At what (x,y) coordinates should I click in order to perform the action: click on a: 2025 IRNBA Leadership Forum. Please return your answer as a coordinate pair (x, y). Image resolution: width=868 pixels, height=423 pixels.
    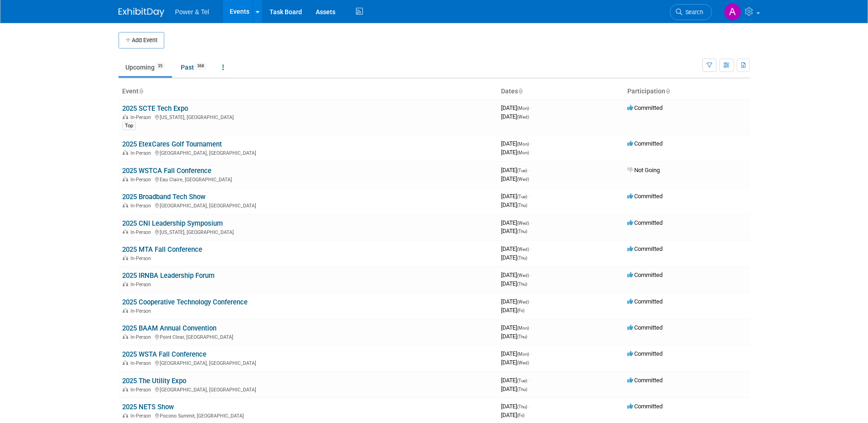
    Looking at the image, I should click on (168, 275).